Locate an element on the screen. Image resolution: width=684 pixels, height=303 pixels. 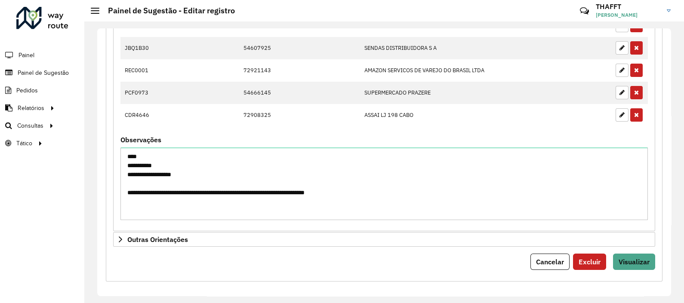
span: Cancelar is located at coordinates (550, 262).